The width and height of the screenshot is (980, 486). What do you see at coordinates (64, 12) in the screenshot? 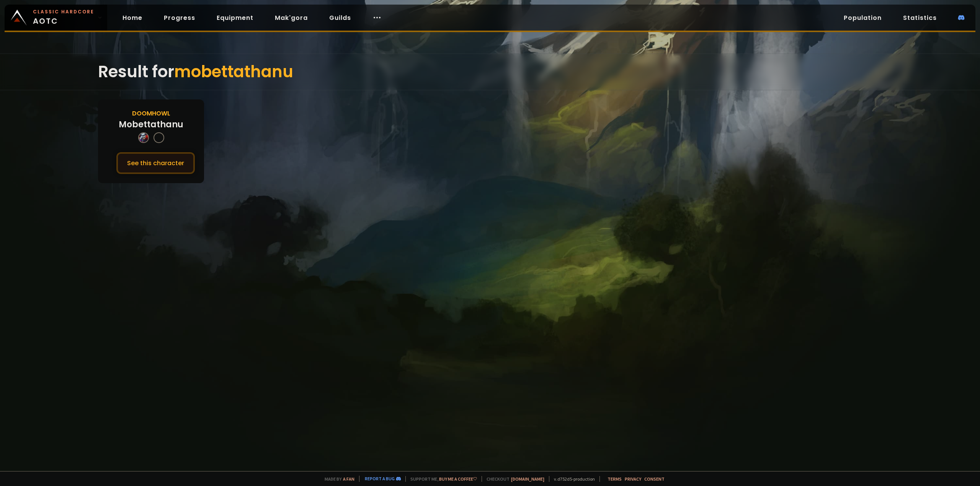
I see `small: Classic Hardcore` at bounding box center [64, 12].